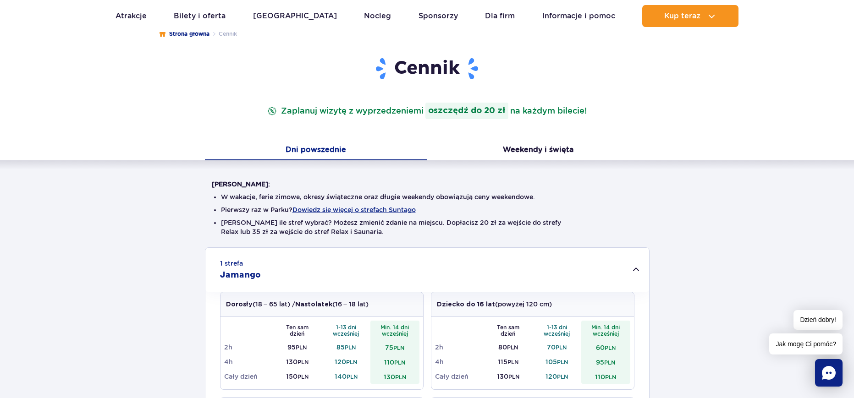 Image resolution: width=854 pixels, height=398 pixels. What do you see at coordinates (499, 16) in the screenshot?
I see `a: Dla firm` at bounding box center [499, 16].